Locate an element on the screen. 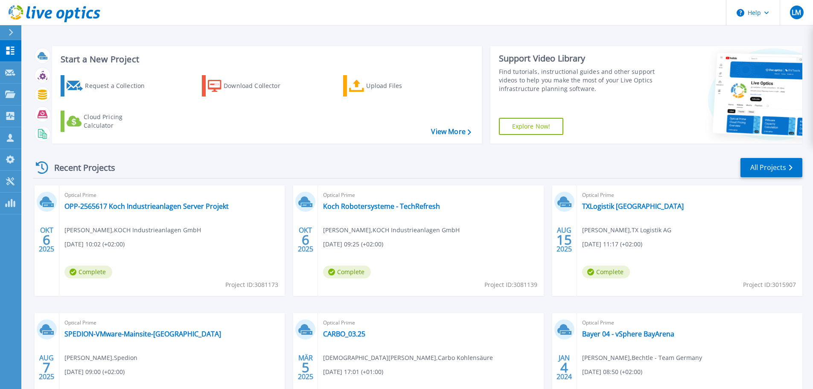  div: Recent Projects is located at coordinates (80, 167).